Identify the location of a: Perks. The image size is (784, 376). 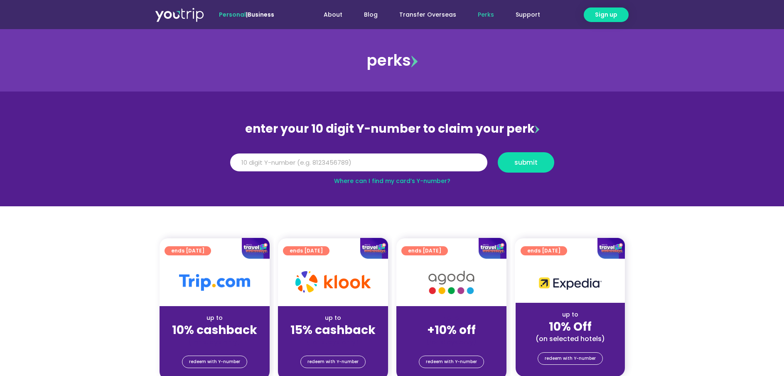
(486, 15).